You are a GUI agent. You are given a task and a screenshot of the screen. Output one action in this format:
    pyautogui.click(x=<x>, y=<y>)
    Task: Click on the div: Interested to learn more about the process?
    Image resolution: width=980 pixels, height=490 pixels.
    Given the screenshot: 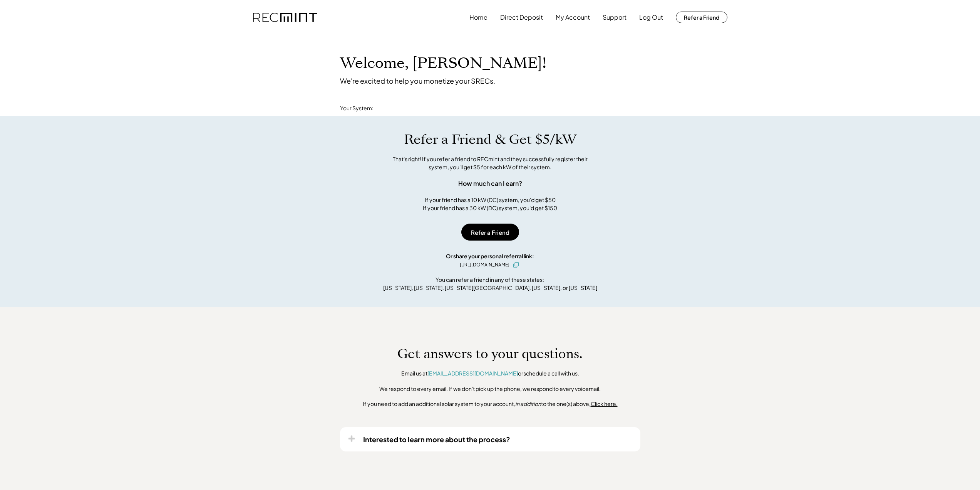 What is the action you would take?
    pyautogui.click(x=437, y=439)
    